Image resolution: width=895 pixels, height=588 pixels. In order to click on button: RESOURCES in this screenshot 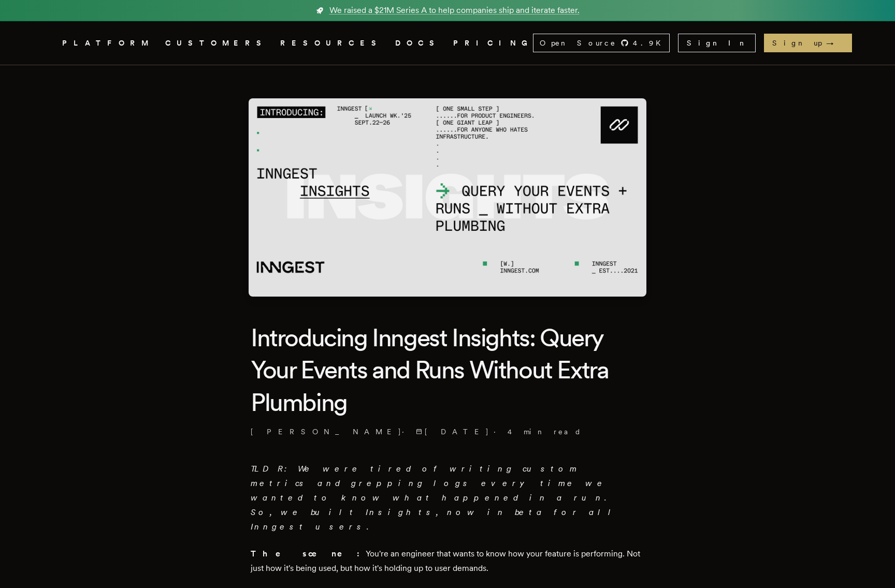, I will do `click(332, 43)`.